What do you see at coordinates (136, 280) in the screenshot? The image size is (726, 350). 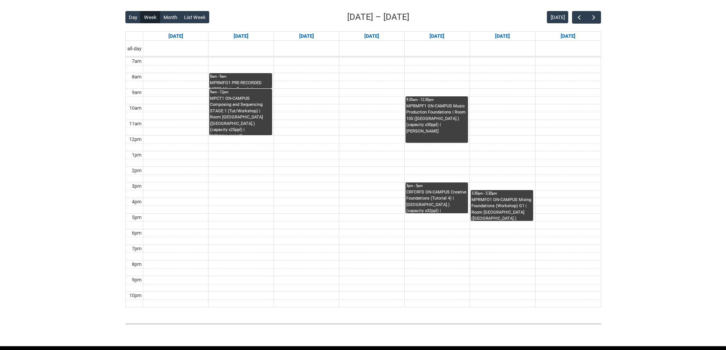 I see `div: 9pm` at bounding box center [136, 280].